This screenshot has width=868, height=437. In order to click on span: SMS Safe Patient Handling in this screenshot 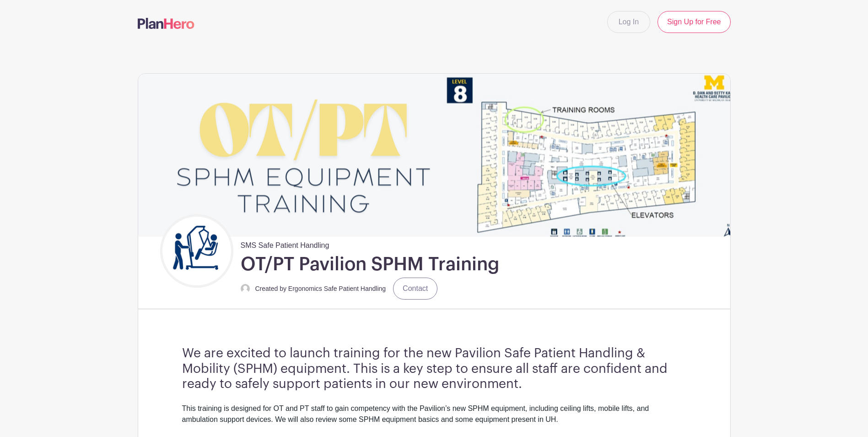, I will do `click(285, 244)`.